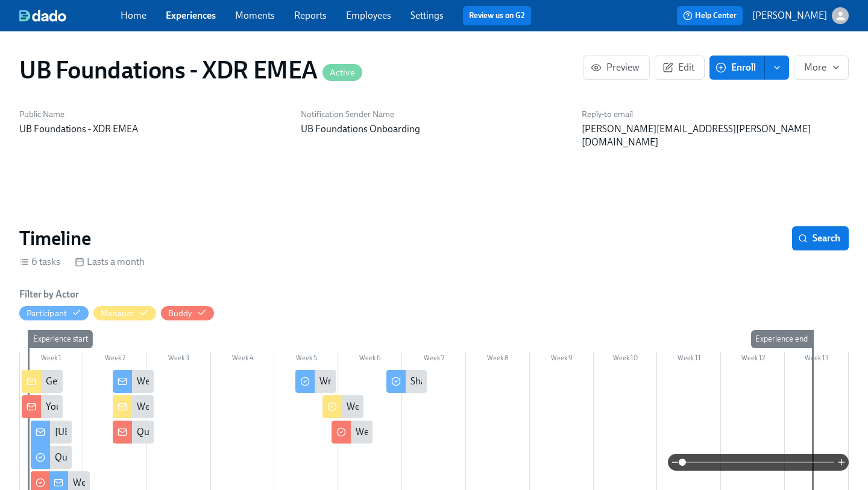  What do you see at coordinates (161, 483) in the screenshot?
I see `div: Welcome to Foundations – What to Expect!` at bounding box center [161, 483].